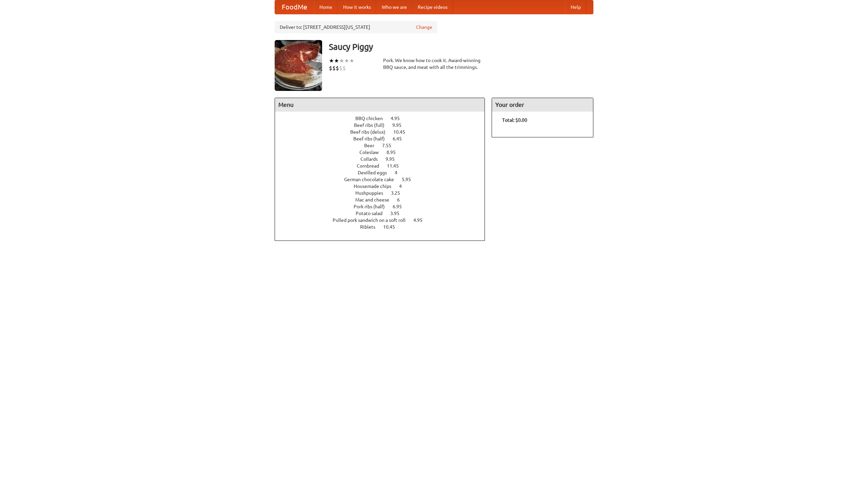 Image resolution: width=868 pixels, height=480 pixels. What do you see at coordinates (402, 200) in the screenshot?
I see `span: 6` at bounding box center [402, 200].